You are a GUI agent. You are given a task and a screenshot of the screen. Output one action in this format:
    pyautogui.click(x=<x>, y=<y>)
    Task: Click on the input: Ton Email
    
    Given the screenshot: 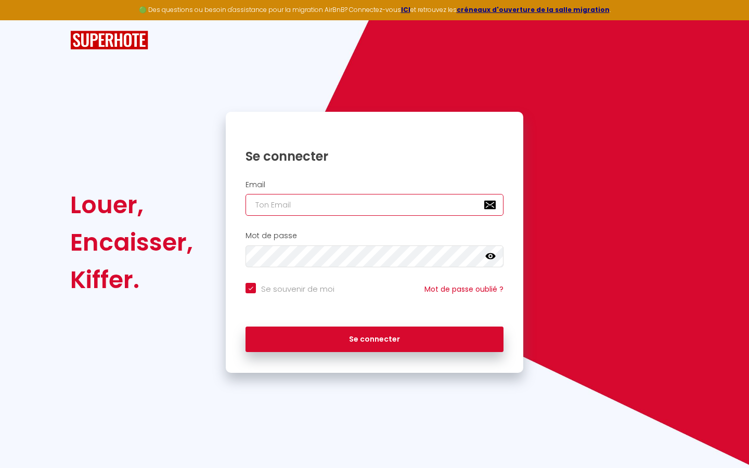 What is the action you would take?
    pyautogui.click(x=375, y=205)
    